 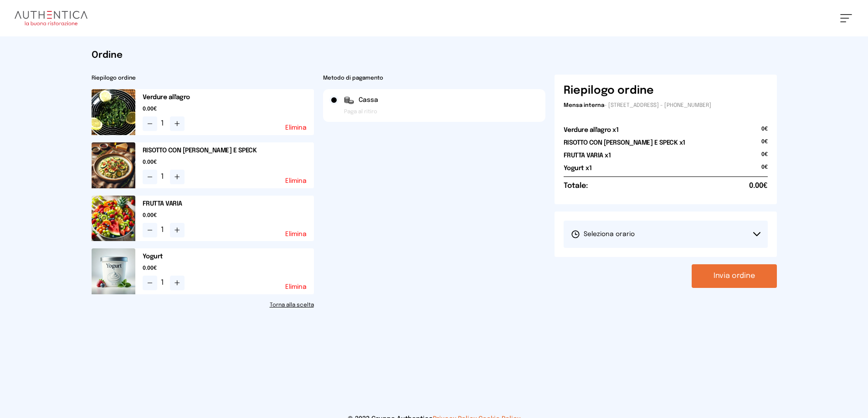 I want to click on h2: Yogurt x1, so click(x=578, y=169).